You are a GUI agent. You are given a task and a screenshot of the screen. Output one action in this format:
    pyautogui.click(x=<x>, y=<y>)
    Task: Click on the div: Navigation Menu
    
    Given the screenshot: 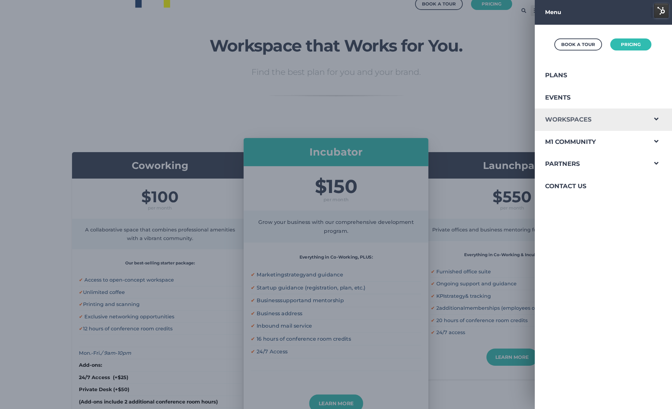 What is the action you would take?
    pyautogui.click(x=604, y=131)
    